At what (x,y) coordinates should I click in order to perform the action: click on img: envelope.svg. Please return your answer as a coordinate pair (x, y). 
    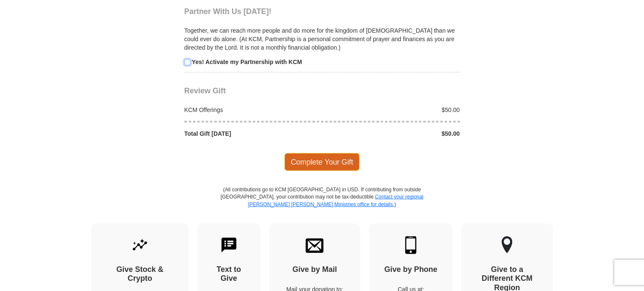
    Looking at the image, I should click on (314, 245).